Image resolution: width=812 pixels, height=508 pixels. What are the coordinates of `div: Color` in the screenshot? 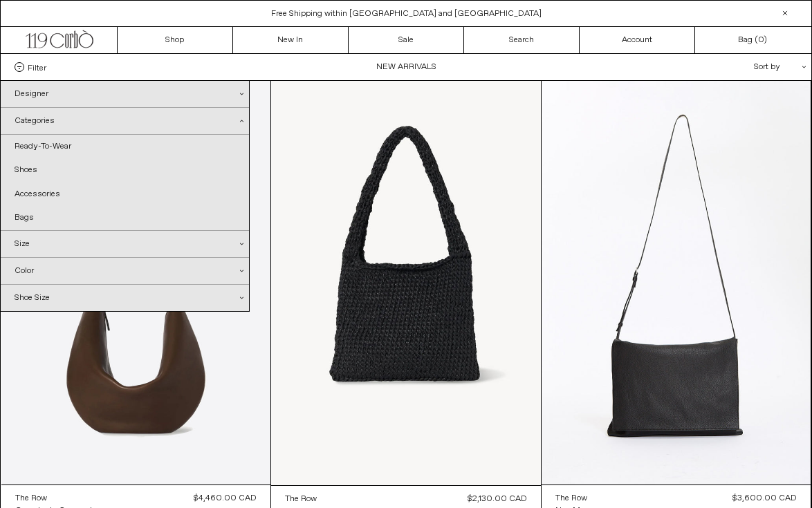 It's located at (125, 271).